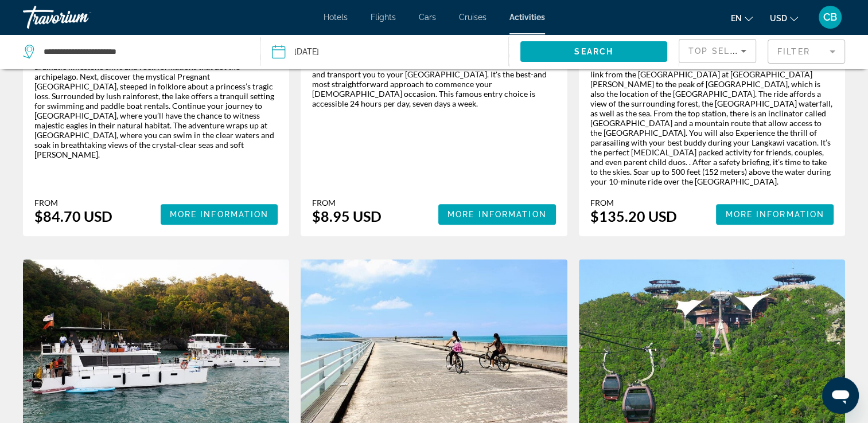 The width and height of the screenshot is (868, 423). I want to click on button: Change language, so click(742, 18).